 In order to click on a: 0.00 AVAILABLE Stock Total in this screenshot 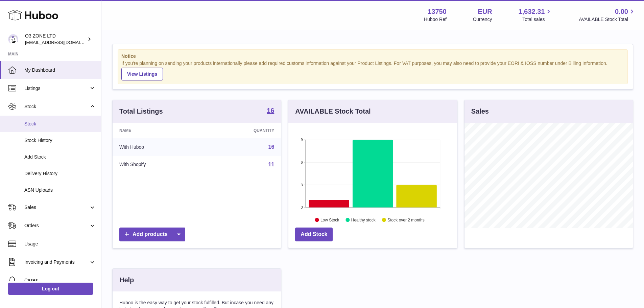, I will do `click(607, 15)`.